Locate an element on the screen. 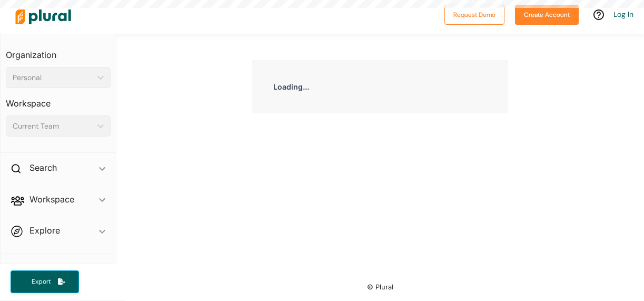 This screenshot has width=644, height=301. div: Personal is located at coordinates (53, 77).